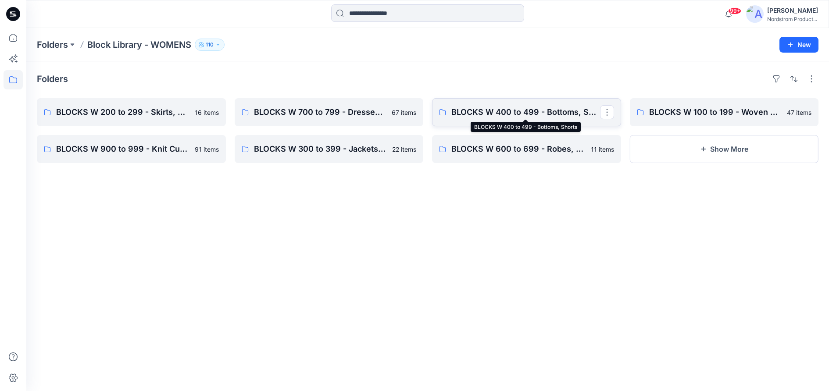 This screenshot has height=391, width=829. What do you see at coordinates (131, 149) in the screenshot?
I see `a: BLOCKS W 900 to 999 - Knit Cut & Sew Tops91 items` at bounding box center [131, 149].